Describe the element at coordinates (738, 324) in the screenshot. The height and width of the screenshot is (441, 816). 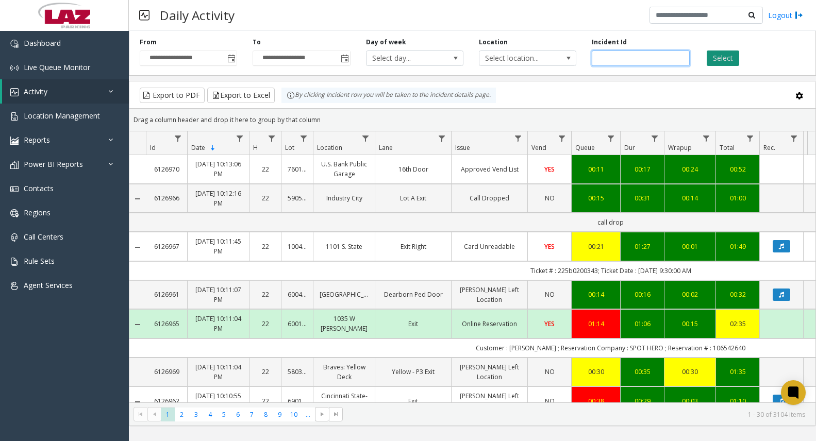
I see `div: 02:35` at that location.